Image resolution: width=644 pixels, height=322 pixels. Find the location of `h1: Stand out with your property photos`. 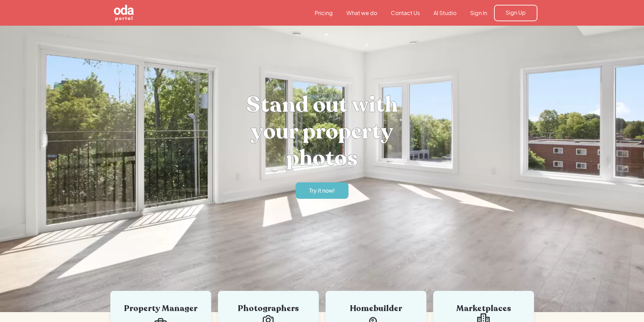

h1: Stand out with your property photos is located at coordinates (322, 132).